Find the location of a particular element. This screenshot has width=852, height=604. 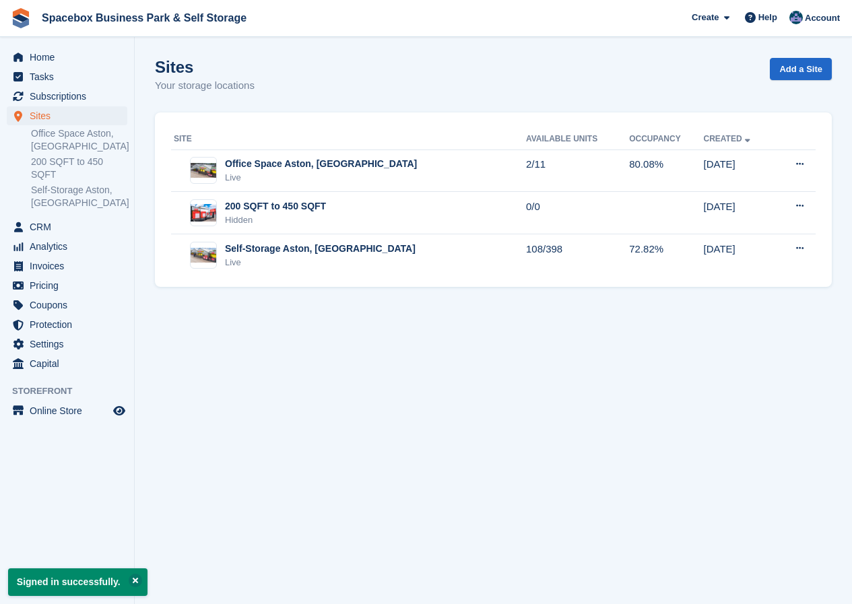

th: Available Units is located at coordinates (577, 139).